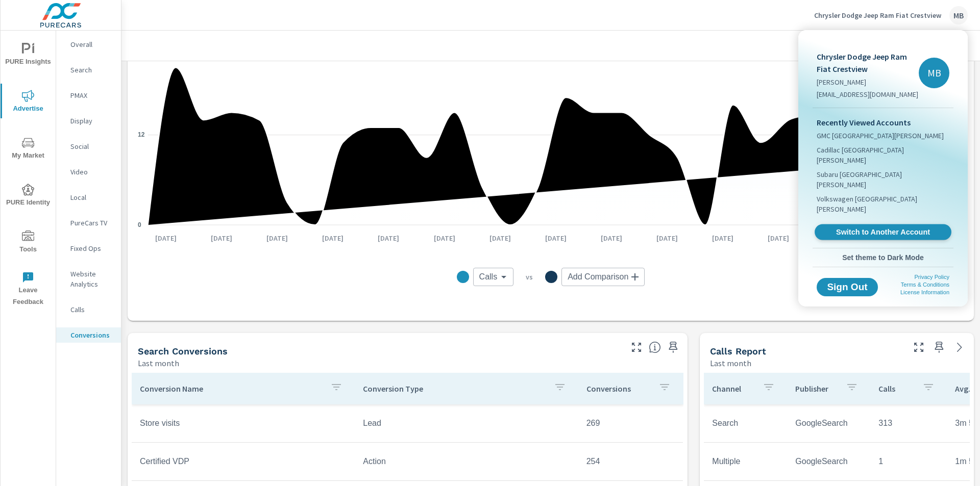 This screenshot has width=980, height=486. Describe the element at coordinates (882, 232) in the screenshot. I see `span: Switch to Another Account` at that location.